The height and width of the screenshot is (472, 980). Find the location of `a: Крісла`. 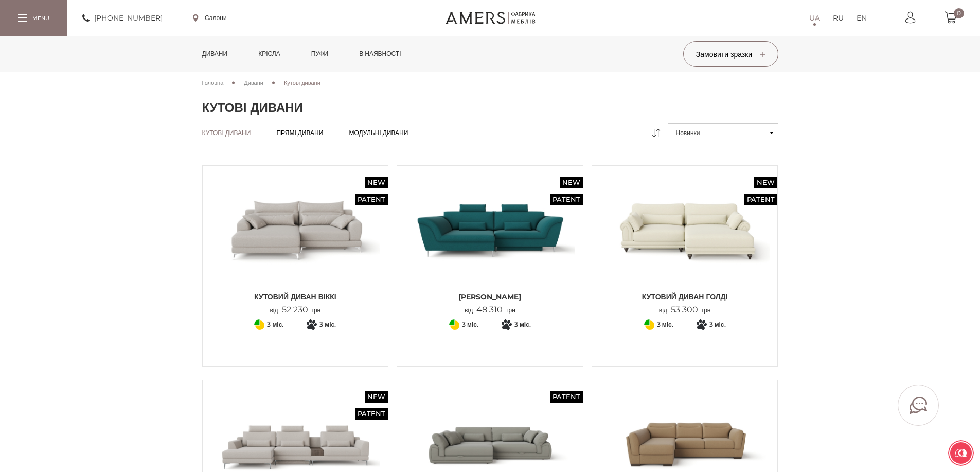

a: Крісла is located at coordinates (269, 54).